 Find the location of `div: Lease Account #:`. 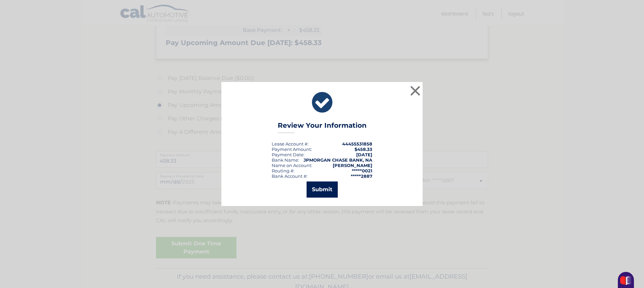

div: Lease Account #: is located at coordinates (290, 144).